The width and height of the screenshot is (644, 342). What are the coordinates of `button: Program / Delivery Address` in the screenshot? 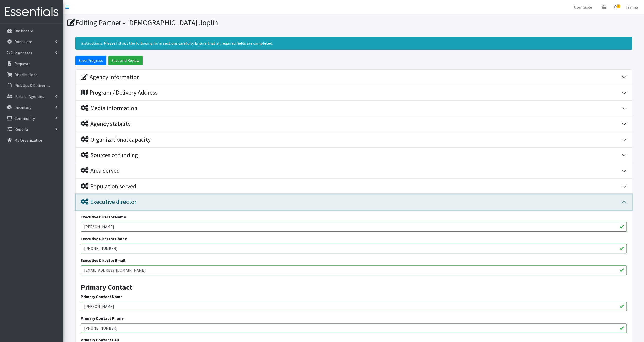 It's located at (354, 92).